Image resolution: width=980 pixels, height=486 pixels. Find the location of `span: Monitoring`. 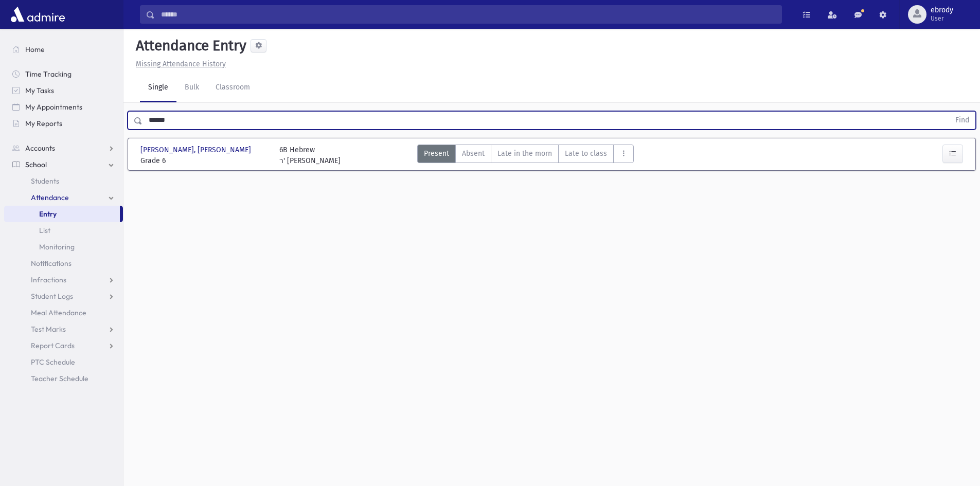

span: Monitoring is located at coordinates (57, 247).